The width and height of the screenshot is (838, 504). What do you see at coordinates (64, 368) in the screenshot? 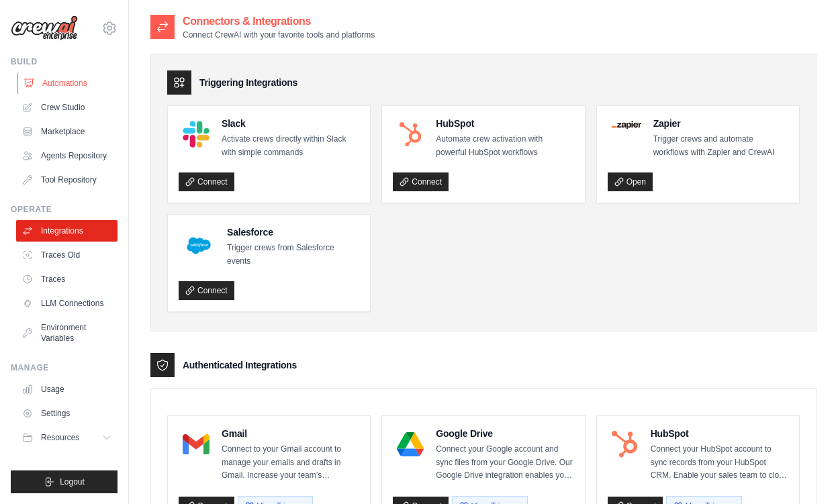
I see `div: Manage` at bounding box center [64, 368].